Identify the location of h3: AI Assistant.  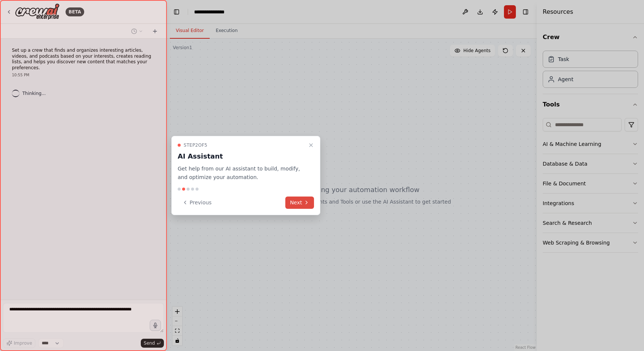
(241, 156).